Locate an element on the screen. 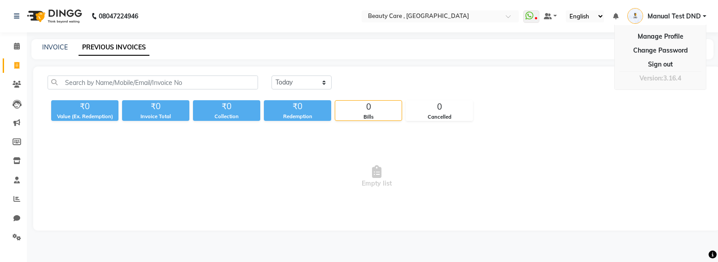  div: Value (Ex. Redemption) is located at coordinates (85, 116).